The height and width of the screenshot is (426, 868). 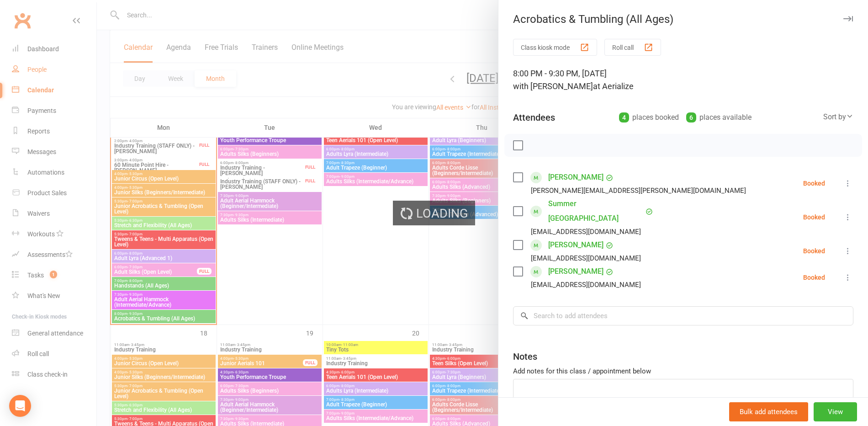 What do you see at coordinates (535, 117) in the screenshot?
I see `div: Attendees` at bounding box center [535, 117].